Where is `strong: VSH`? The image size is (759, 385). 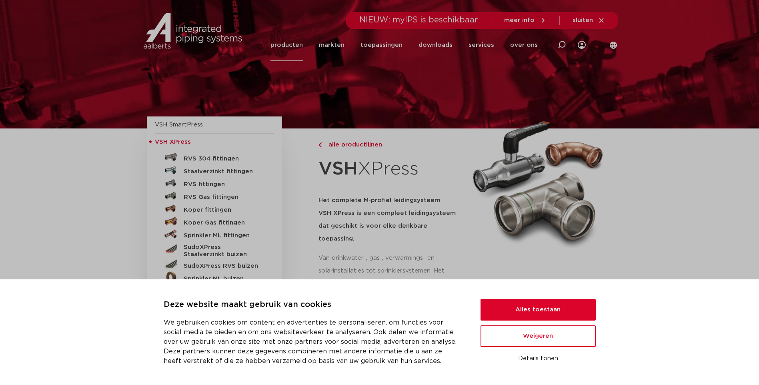 strong: VSH is located at coordinates (338, 169).